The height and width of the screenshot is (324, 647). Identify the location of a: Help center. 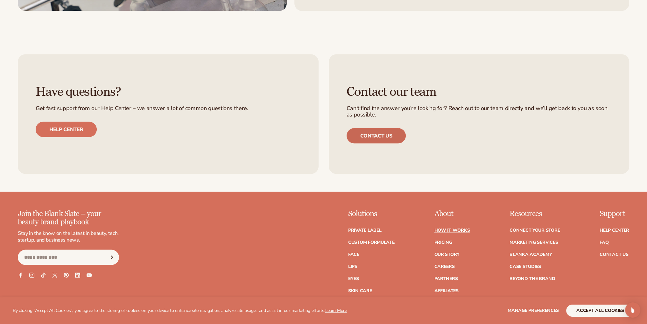
(66, 129).